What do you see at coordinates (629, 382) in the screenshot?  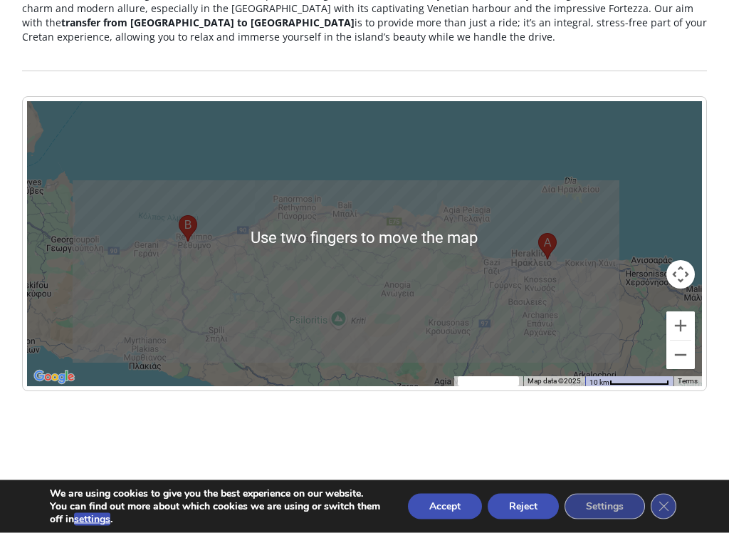 I see `button: Map scale: 10 km per 80 pixels` at bounding box center [629, 382].